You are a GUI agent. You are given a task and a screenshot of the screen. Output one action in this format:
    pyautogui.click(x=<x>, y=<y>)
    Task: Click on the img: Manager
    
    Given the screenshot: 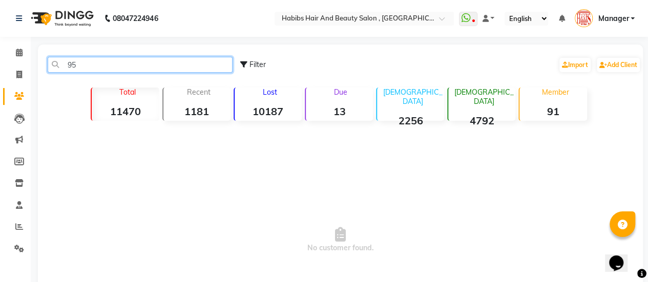 What is the action you would take?
    pyautogui.click(x=583, y=18)
    